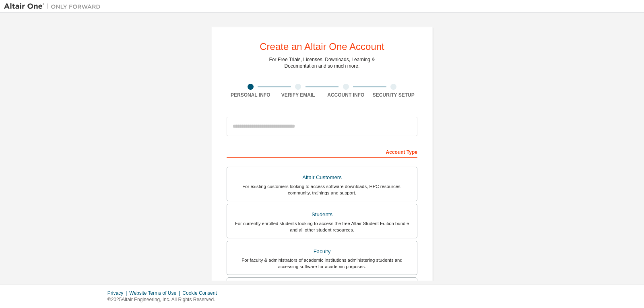  I want to click on div: Website Terms of Use, so click(156, 293).